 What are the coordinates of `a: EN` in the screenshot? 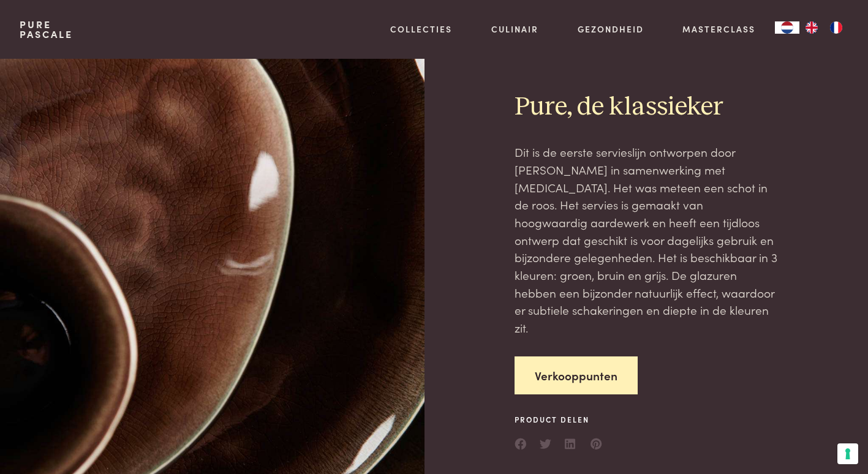 It's located at (811, 27).